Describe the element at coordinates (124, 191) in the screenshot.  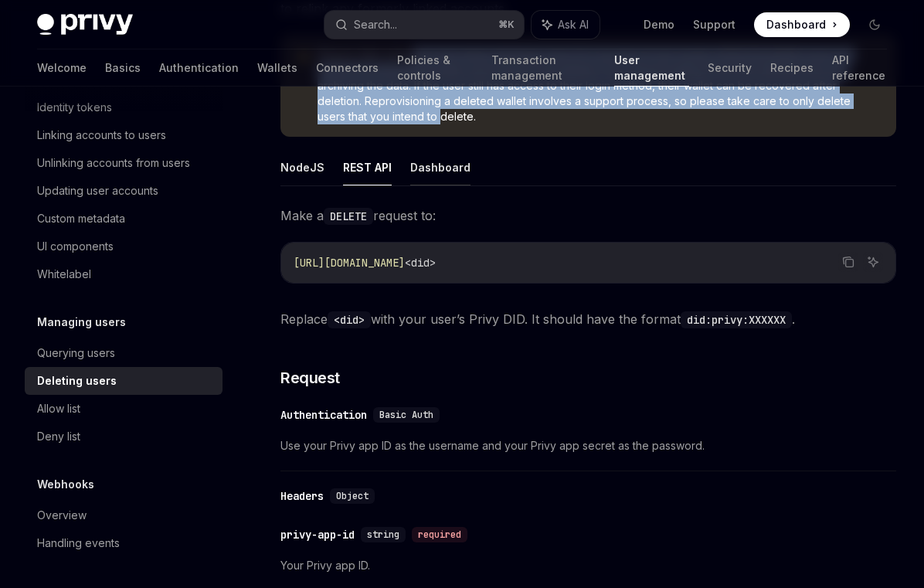
I see `a: Updating user accounts` at that location.